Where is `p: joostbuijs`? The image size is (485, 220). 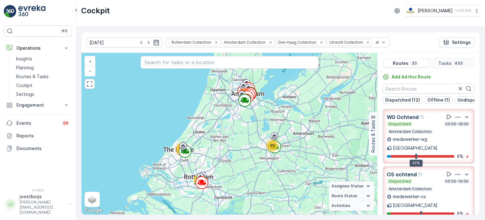 p: joostbuijs is located at coordinates (43, 196).